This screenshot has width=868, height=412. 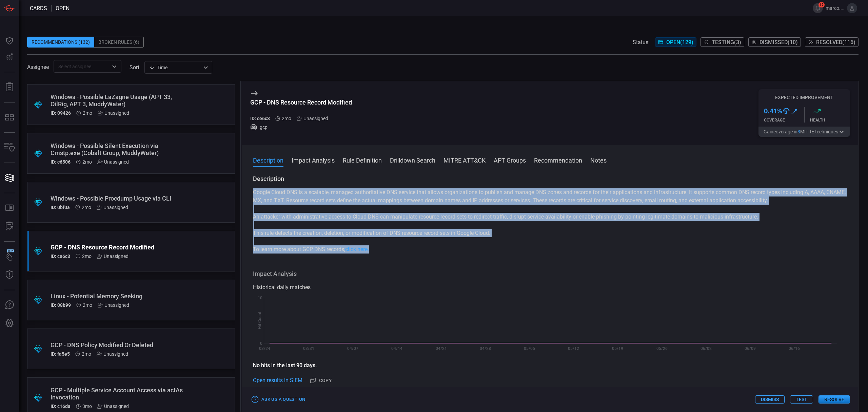 What do you see at coordinates (10, 177) in the screenshot?
I see `button: Cards` at bounding box center [10, 177].